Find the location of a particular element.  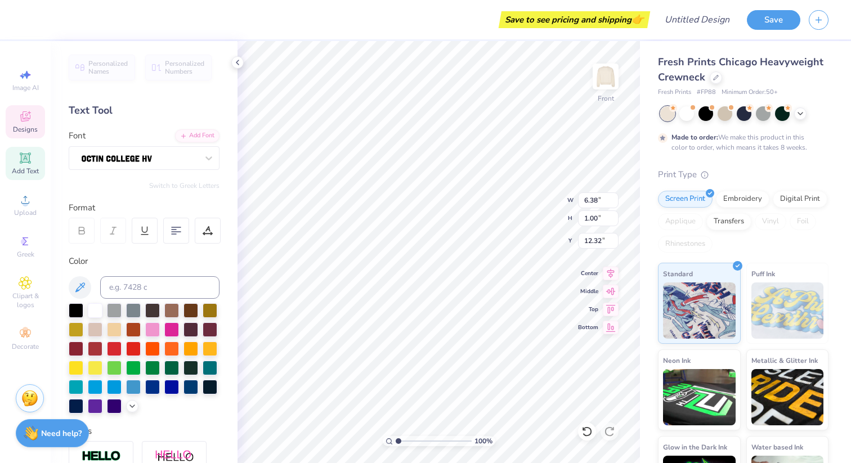

span: Bottom is located at coordinates (588, 328).